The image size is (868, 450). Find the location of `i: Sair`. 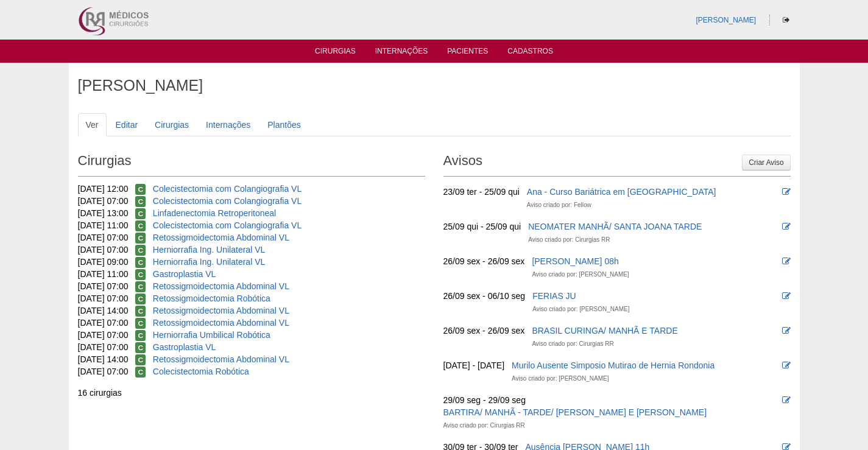

i: Sair is located at coordinates (786, 20).